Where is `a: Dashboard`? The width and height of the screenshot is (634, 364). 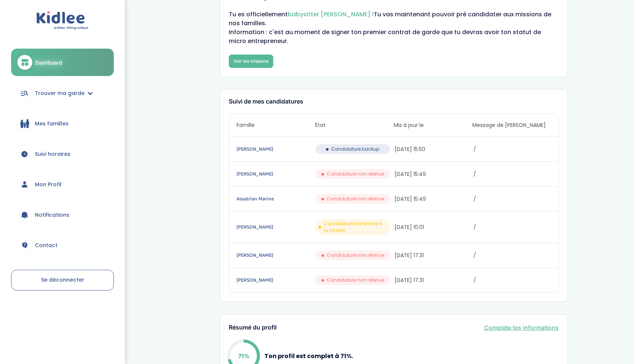 a: Dashboard is located at coordinates (62, 62).